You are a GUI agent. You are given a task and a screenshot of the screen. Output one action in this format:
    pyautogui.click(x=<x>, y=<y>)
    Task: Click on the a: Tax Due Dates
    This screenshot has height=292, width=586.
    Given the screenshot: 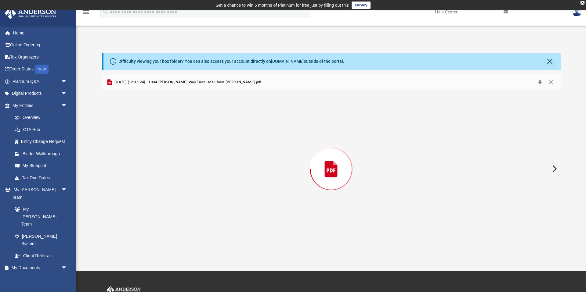 What is the action you would take?
    pyautogui.click(x=42, y=178)
    